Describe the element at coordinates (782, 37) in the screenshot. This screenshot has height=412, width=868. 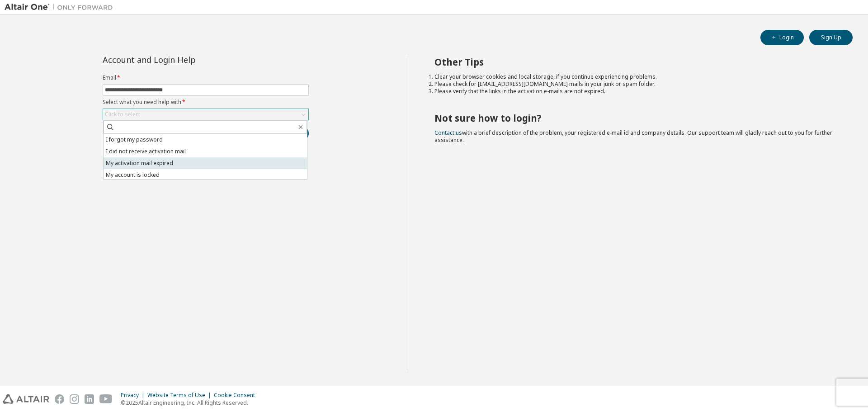
I see `button: Login` at that location.